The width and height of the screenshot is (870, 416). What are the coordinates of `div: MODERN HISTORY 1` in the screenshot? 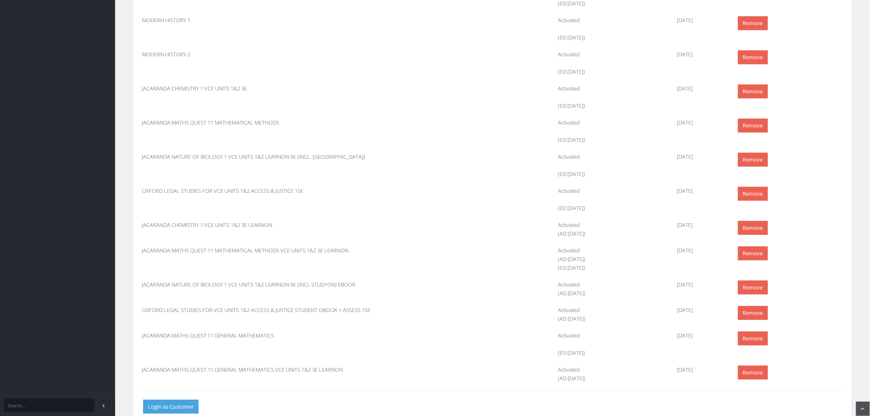 It's located at (284, 20).